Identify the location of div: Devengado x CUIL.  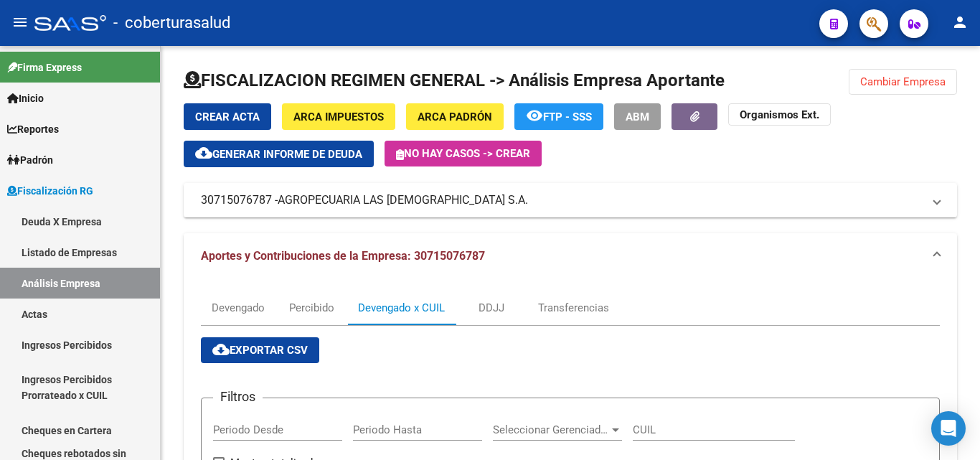
(401, 308).